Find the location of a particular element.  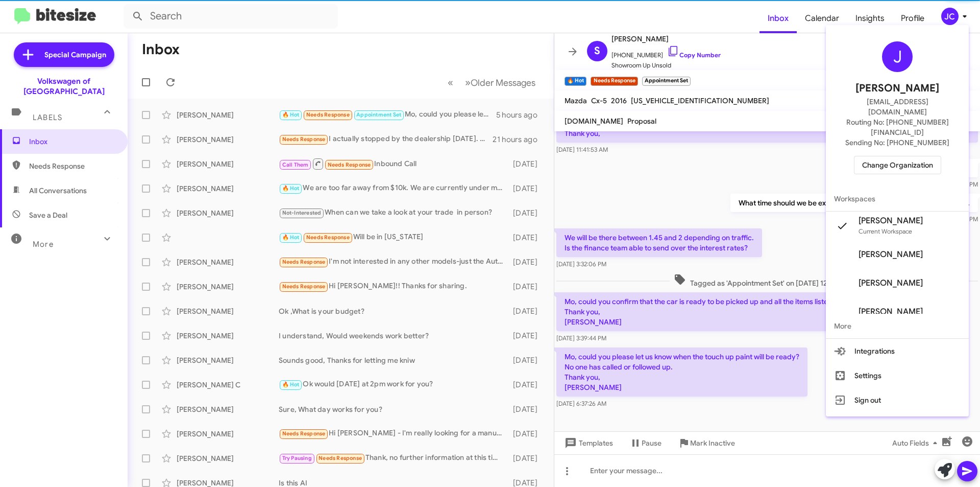

button: Sign out is located at coordinates (897, 400).